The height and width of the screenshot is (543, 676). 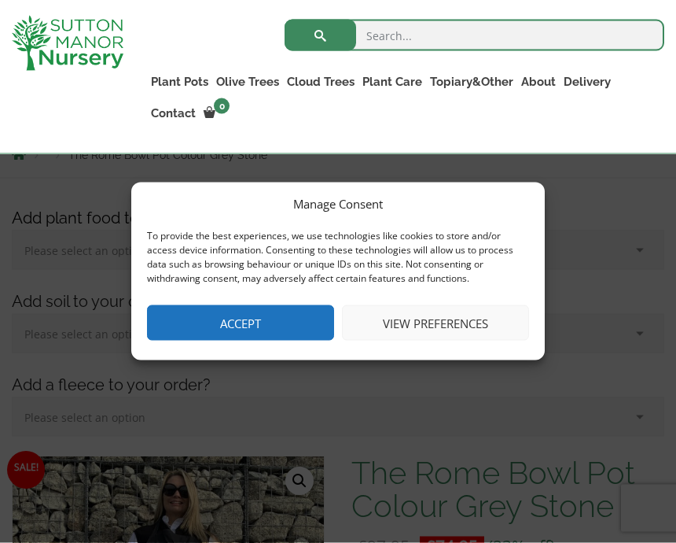 What do you see at coordinates (241, 322) in the screenshot?
I see `button: Accept` at bounding box center [241, 322].